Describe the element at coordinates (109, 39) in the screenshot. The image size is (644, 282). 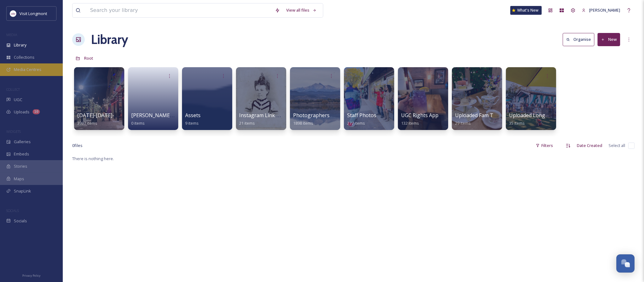
I see `h1: Library` at that location.